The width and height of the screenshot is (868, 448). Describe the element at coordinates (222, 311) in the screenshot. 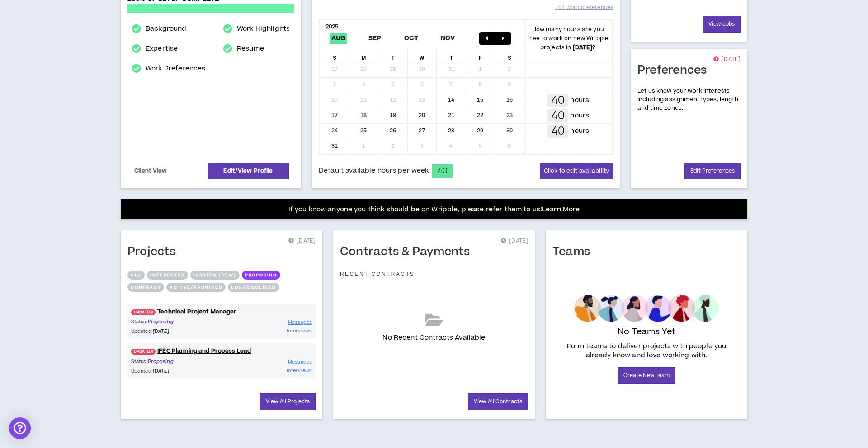

I see `a: UPDATED!Technical Project Manager` at that location.